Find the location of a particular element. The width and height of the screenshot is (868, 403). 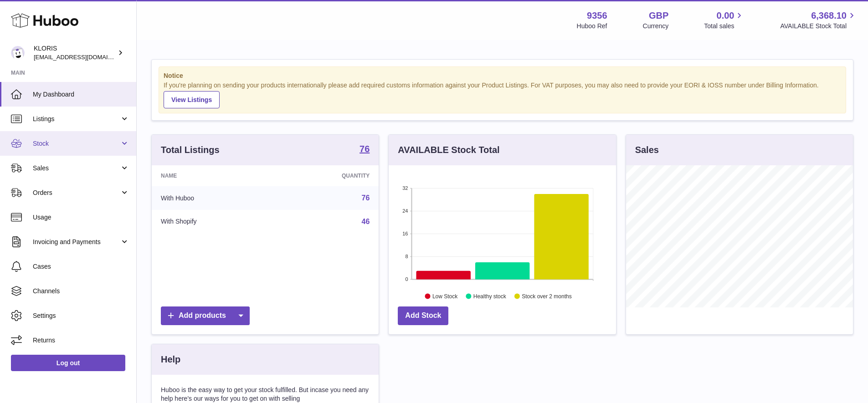

span: 6,368.10 is located at coordinates (829, 16).